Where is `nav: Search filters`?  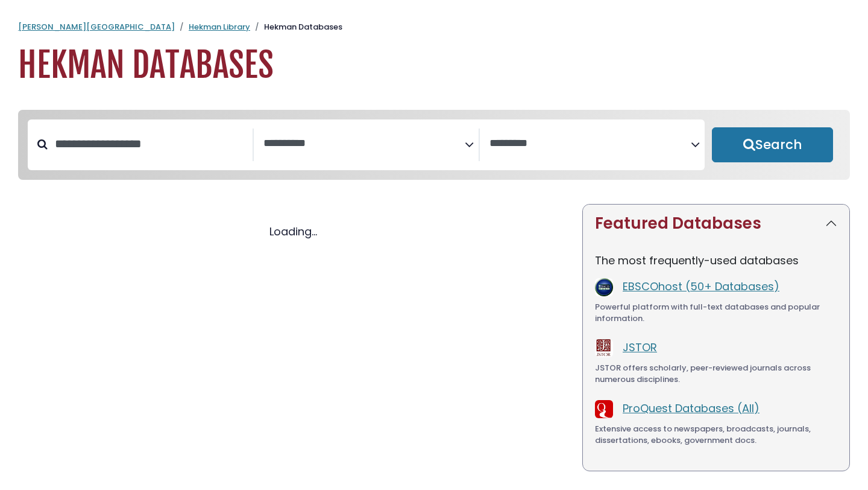 nav: Search filters is located at coordinates (434, 145).